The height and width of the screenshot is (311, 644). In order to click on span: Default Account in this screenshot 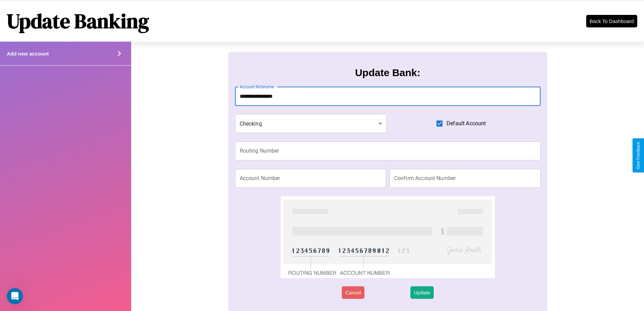, I will do `click(466, 124)`.